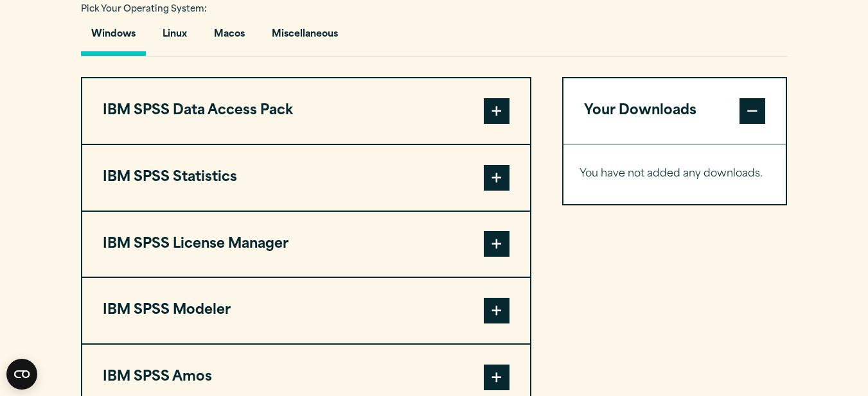  I want to click on p: You have not added any downloads., so click(675, 174).